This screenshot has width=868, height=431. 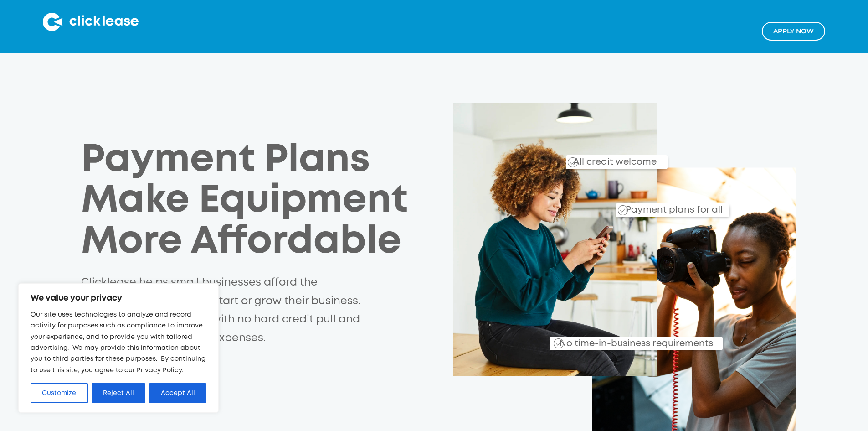 I want to click on p: Clicklease helps small businesses afford the equipment they need to start or grow their business...., so click(x=223, y=311).